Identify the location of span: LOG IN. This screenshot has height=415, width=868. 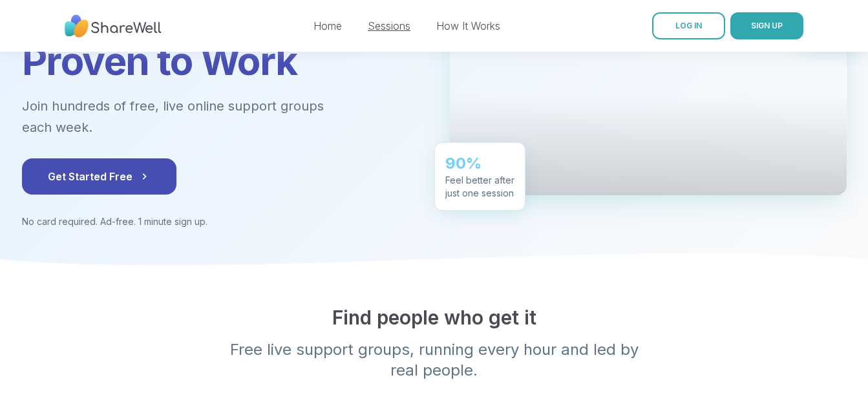
(689, 25).